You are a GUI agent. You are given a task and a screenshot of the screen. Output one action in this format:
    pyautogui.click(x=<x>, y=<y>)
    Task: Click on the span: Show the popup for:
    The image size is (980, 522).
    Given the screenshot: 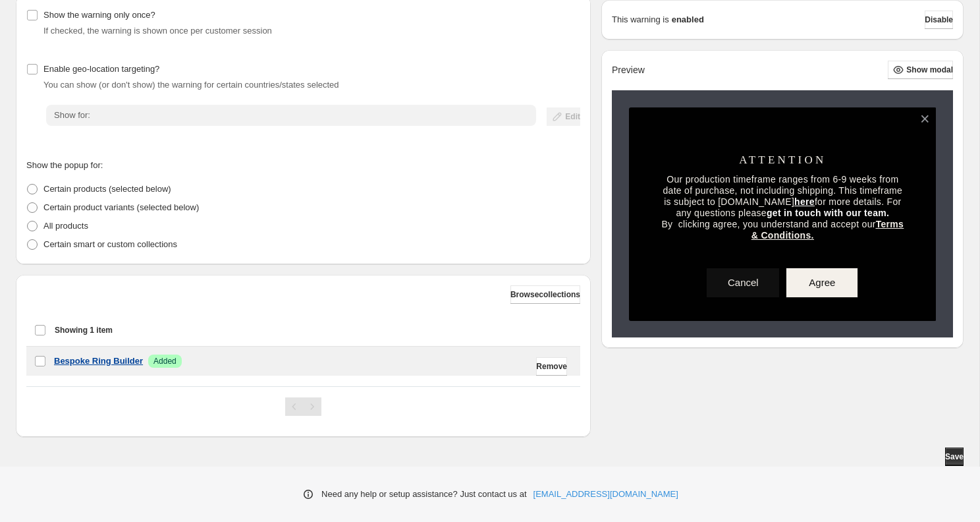 What is the action you would take?
    pyautogui.click(x=65, y=164)
    